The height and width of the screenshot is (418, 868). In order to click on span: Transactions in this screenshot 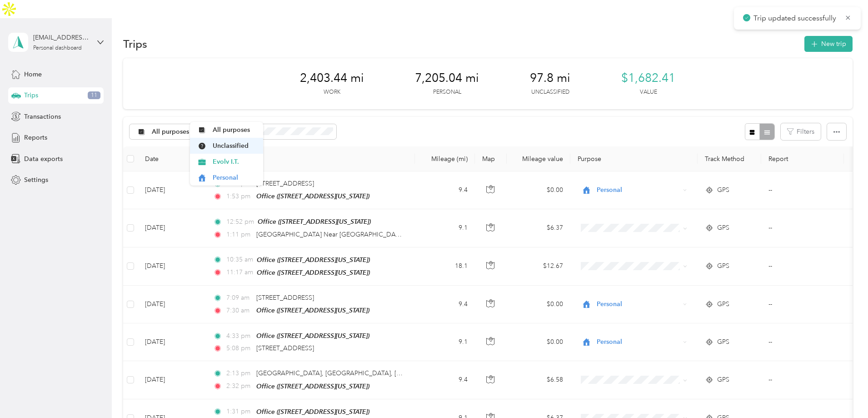, I will do `click(42, 116)`.